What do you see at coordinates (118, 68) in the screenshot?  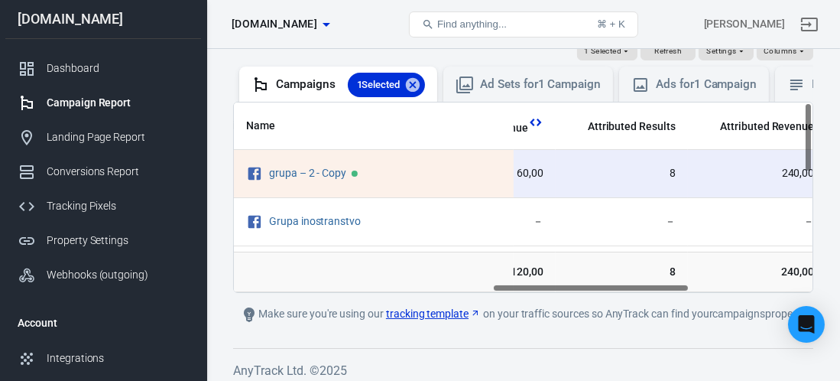 I see `div: Dashboard` at bounding box center [118, 68].